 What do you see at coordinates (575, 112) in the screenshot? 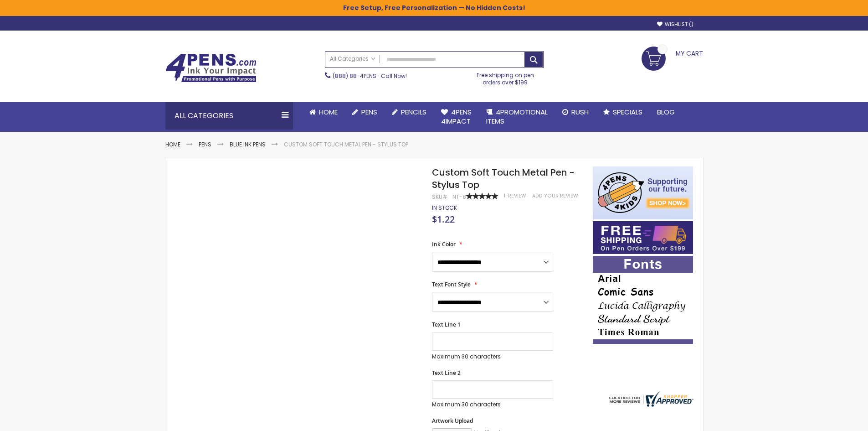
I see `a: Rush` at bounding box center [575, 112].